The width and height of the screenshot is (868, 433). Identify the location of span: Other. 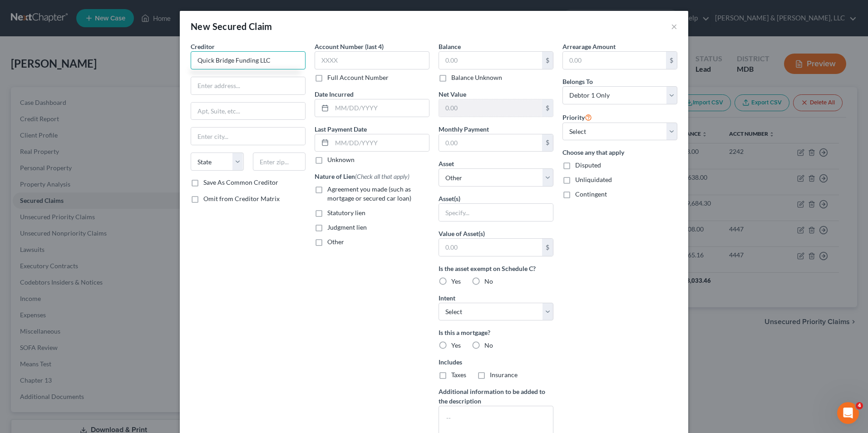
(335, 241).